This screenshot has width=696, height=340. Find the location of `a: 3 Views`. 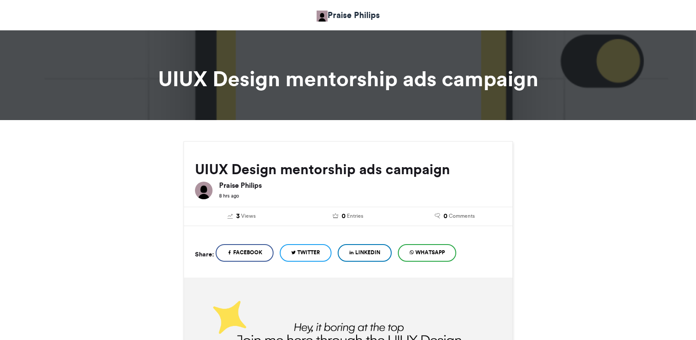

a: 3 Views is located at coordinates (242, 216).